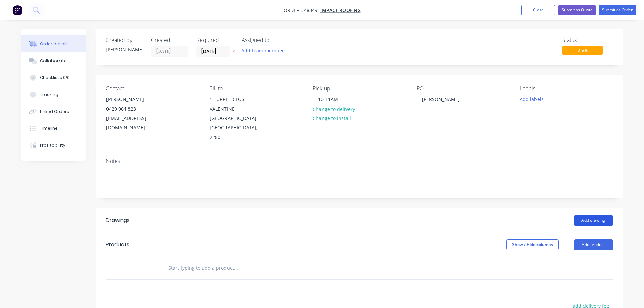  What do you see at coordinates (54, 44) in the screenshot?
I see `div: Order details` at bounding box center [54, 44].